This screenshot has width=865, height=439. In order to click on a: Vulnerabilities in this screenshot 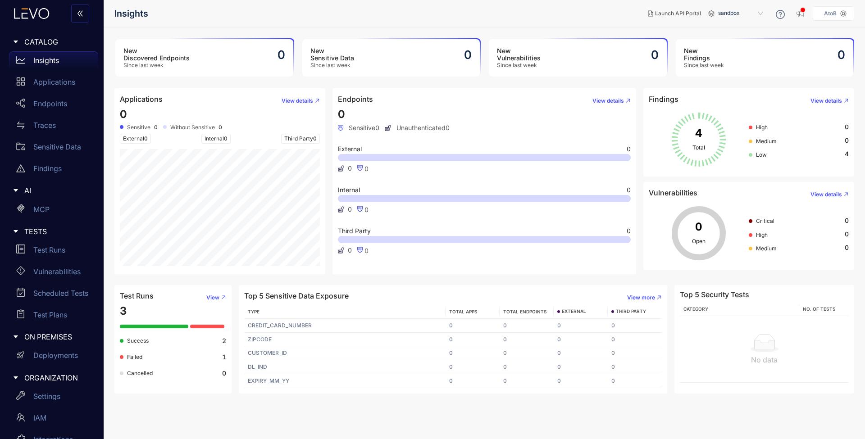, I will do `click(54, 273)`.